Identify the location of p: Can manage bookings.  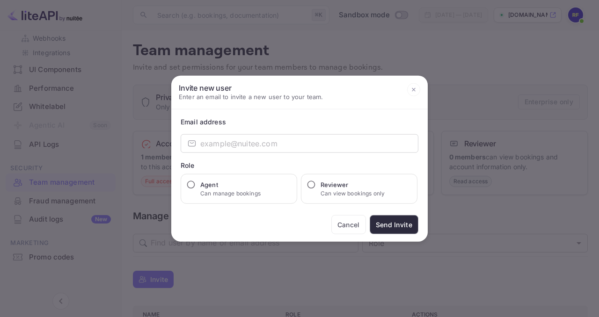
(230, 194).